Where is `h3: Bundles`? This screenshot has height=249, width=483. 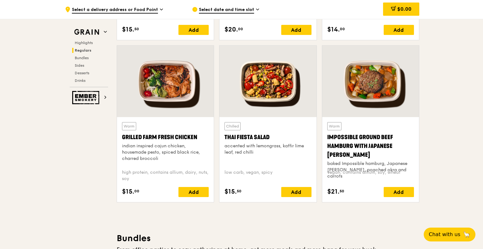
h3: Bundles is located at coordinates (268, 239).